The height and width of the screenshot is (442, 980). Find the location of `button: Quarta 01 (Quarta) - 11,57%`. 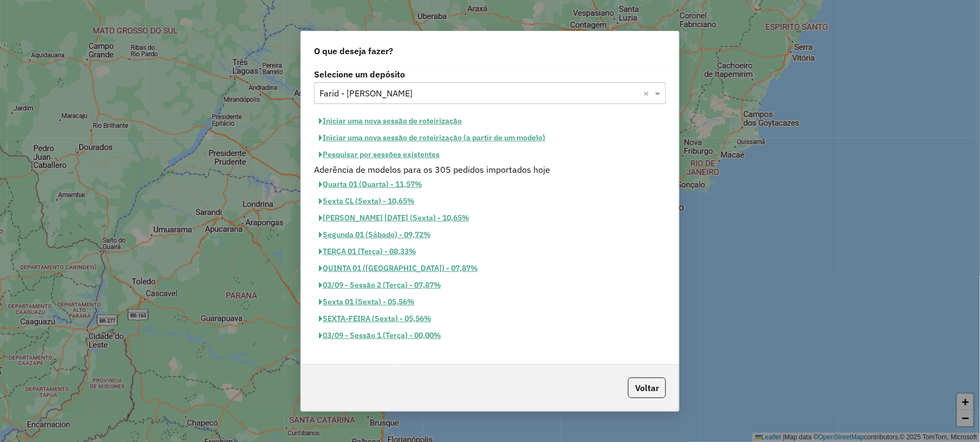

button: Quarta 01 (Quarta) - 11,57% is located at coordinates (371, 184).